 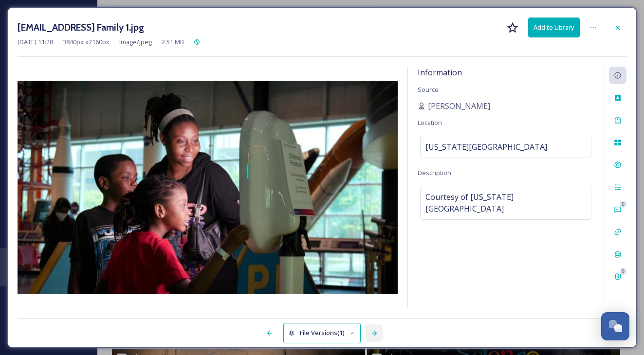 What do you see at coordinates (207, 188) in the screenshot?
I see `img: 63a06c1b-f07c-4b61-b1b5-fbbb5769fd59.jpg` at bounding box center [207, 188].